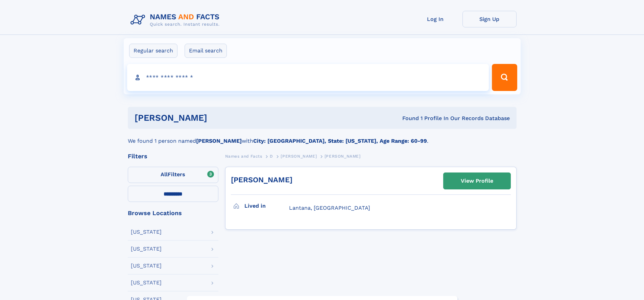 This screenshot has width=644, height=300. What do you see at coordinates (504, 77) in the screenshot?
I see `button: Search Button` at bounding box center [504, 77].